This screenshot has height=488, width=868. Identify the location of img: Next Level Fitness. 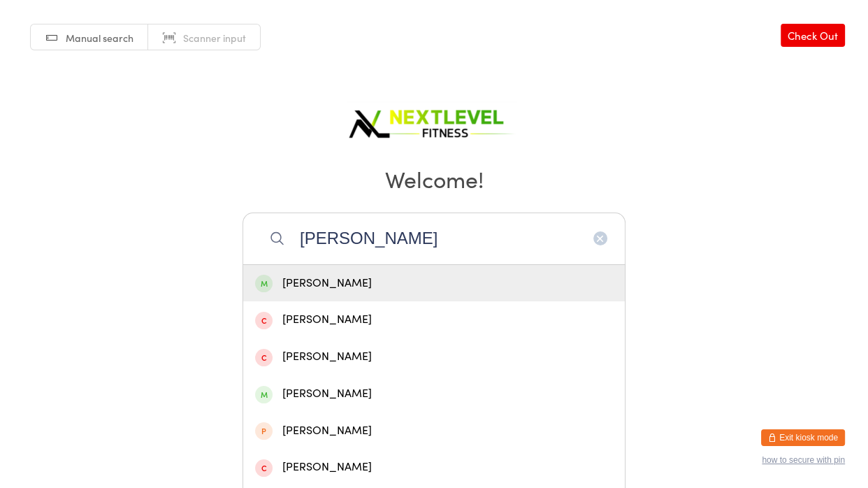
(434, 120).